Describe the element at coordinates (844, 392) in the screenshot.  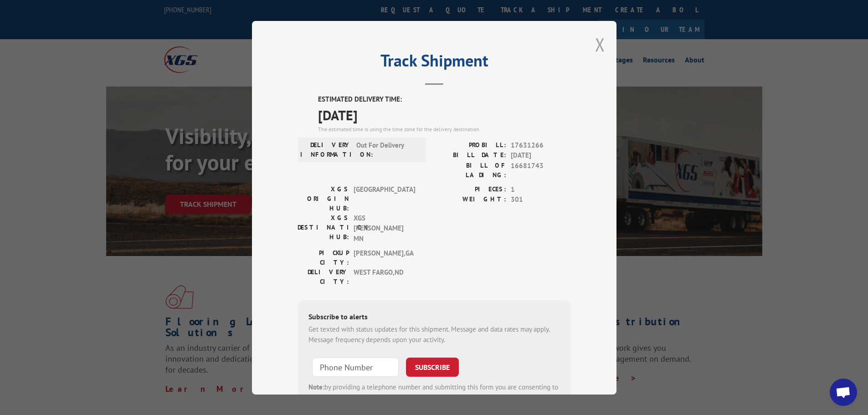
I see `div: Open chat` at that location.